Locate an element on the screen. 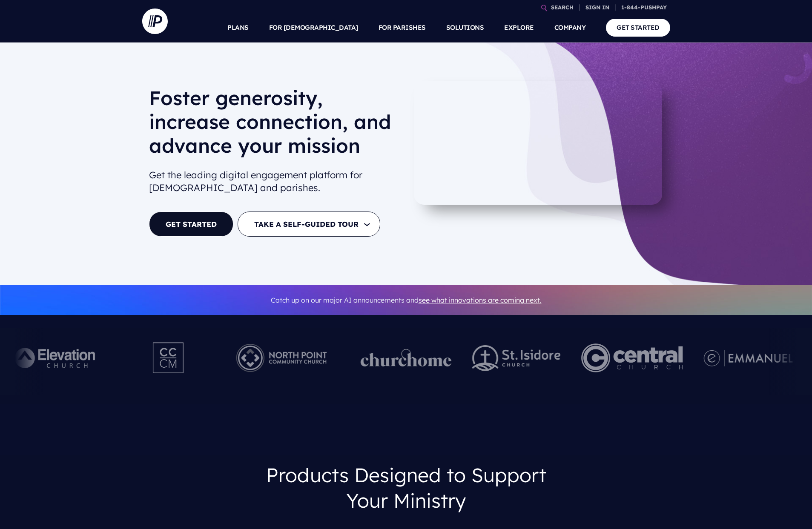  h1: Foster generosity, increase connection, and advance your mission is located at coordinates (275, 125).